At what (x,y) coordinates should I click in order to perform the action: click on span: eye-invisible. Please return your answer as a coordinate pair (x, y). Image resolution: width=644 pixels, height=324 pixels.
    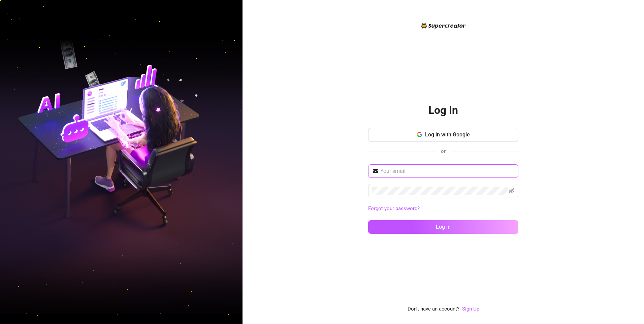
    Looking at the image, I should click on (512, 191).